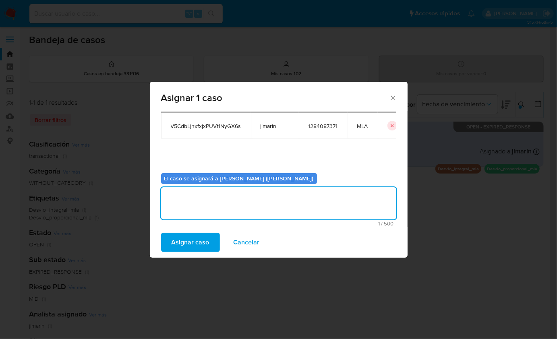 This screenshot has height=339, width=557. I want to click on span: Asignar 1 caso, so click(275, 98).